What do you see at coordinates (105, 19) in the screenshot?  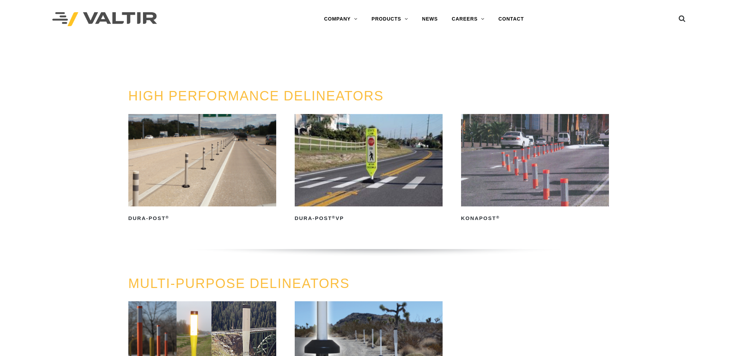 I see `img: Valtir` at bounding box center [105, 19].